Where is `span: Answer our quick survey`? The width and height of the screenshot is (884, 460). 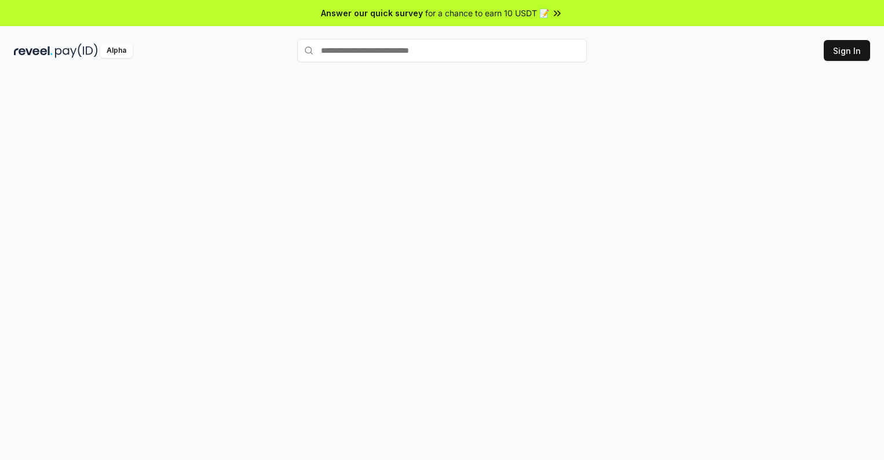 span: Answer our quick survey is located at coordinates (372, 13).